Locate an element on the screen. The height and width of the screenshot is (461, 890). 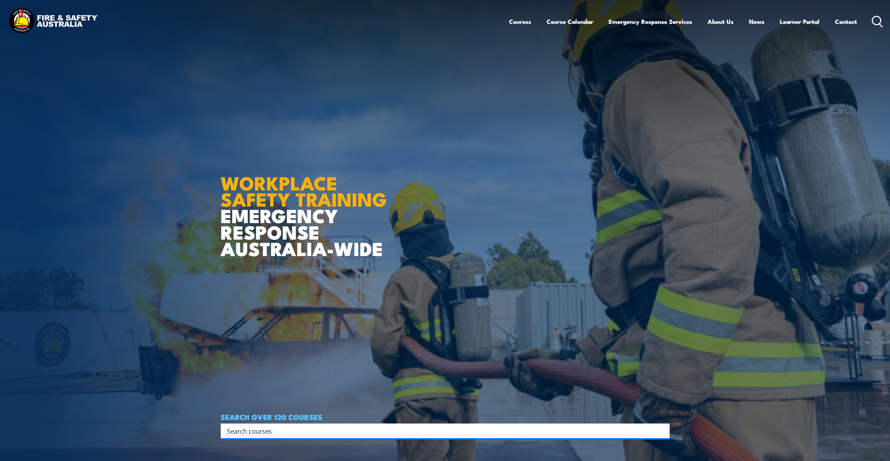
input: Search input is located at coordinates (441, 431).